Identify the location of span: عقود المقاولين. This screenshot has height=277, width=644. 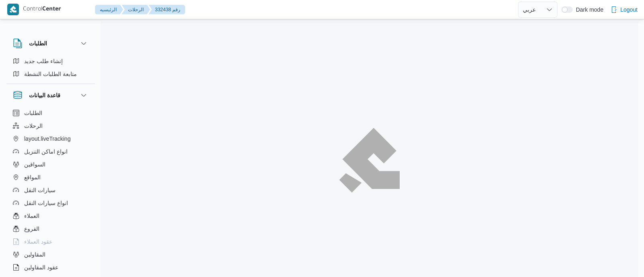
(41, 267).